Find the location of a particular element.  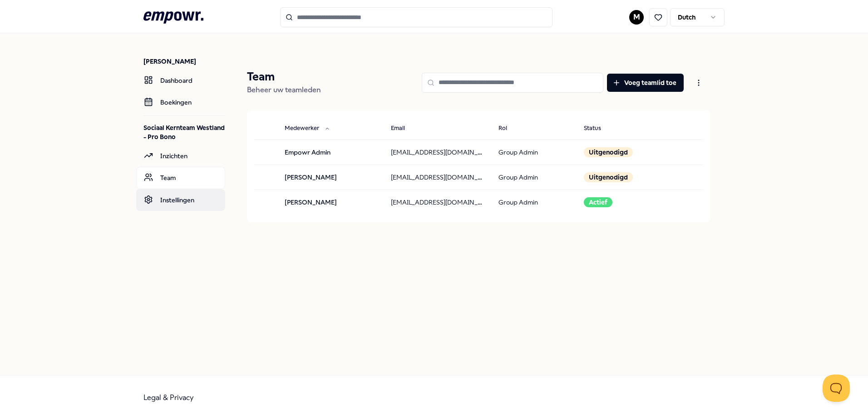

a: Boekingen is located at coordinates (181, 102).